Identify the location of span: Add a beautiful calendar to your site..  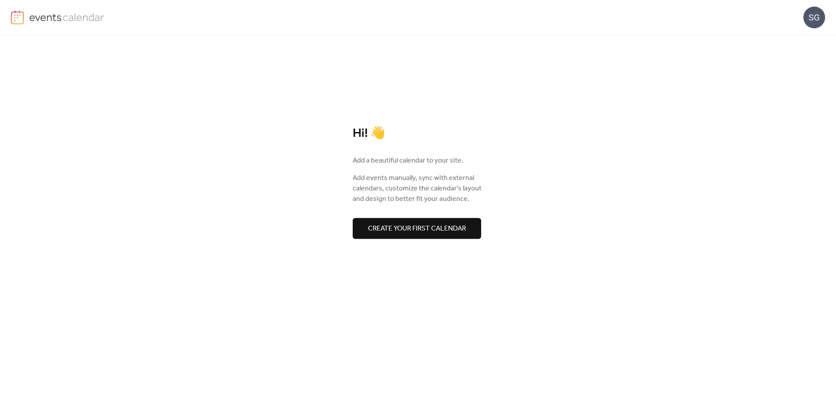
(408, 161).